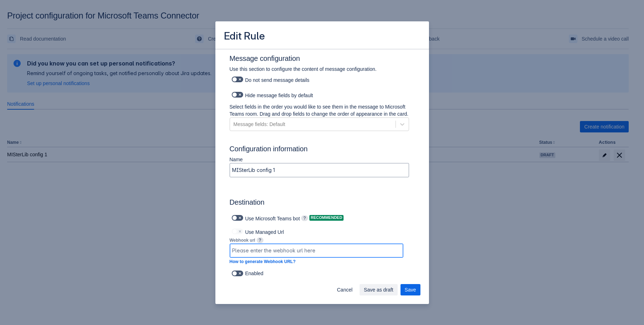 The image size is (644, 325). What do you see at coordinates (411, 290) in the screenshot?
I see `button: Save` at bounding box center [411, 290].